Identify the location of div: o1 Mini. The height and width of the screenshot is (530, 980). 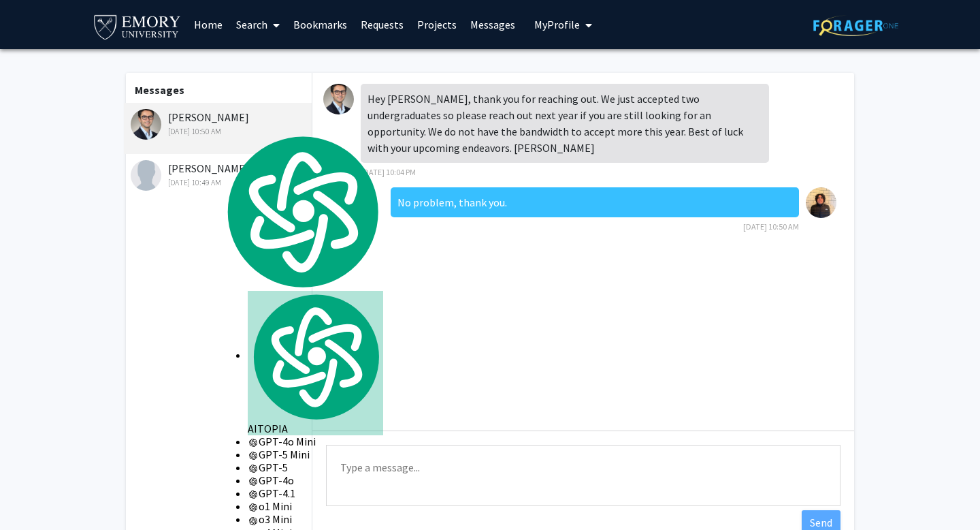
(315, 506).